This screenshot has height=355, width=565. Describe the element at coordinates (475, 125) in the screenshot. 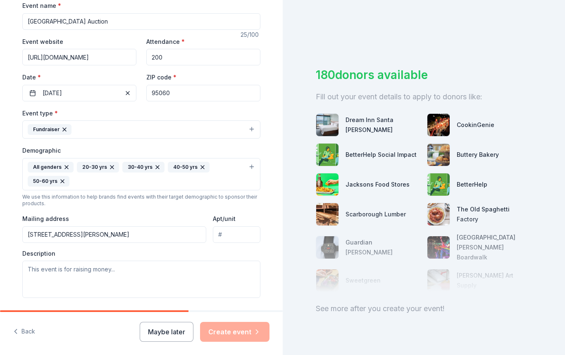

I see `div: CookinGenie` at that location.